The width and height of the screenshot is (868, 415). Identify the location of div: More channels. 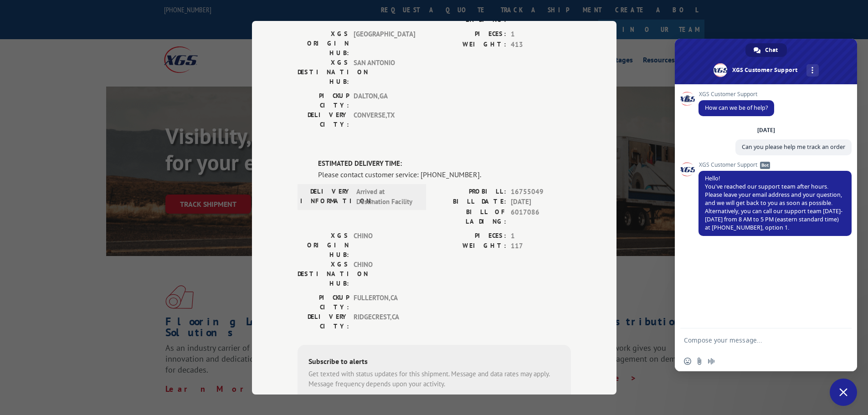
(812, 70).